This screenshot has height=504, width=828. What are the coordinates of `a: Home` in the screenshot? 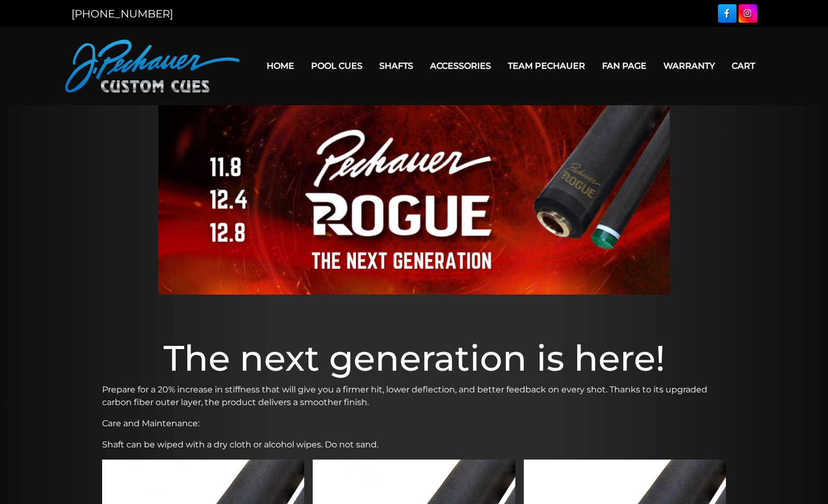 It's located at (280, 66).